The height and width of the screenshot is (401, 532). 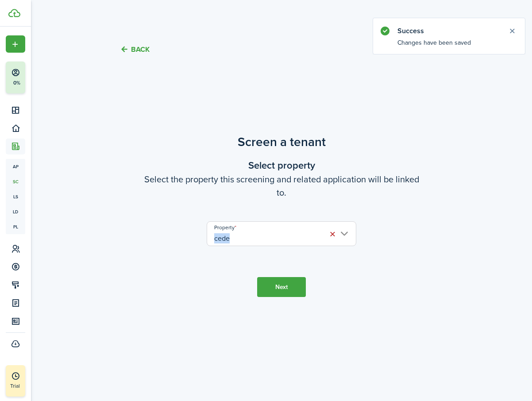 I want to click on a: ls, so click(x=16, y=197).